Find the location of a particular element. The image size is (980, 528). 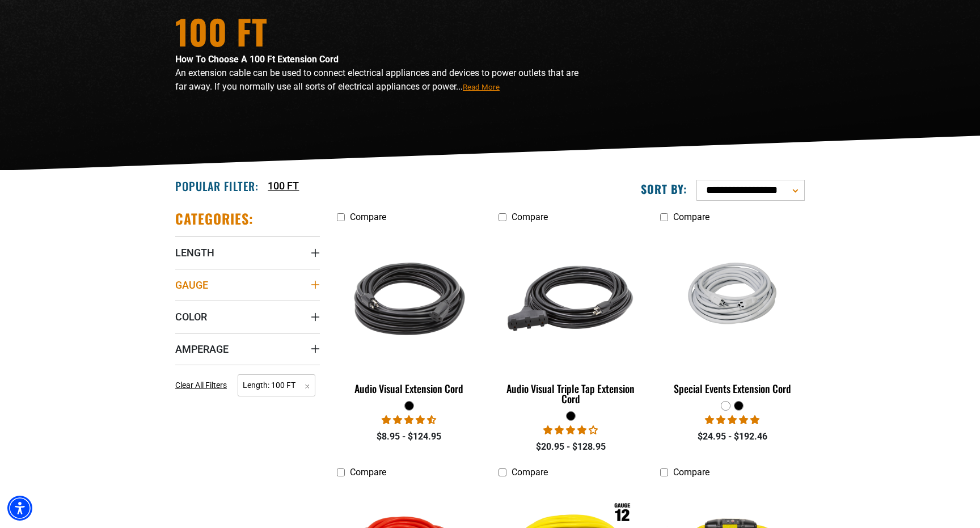

a: 100 FT is located at coordinates (283, 185).